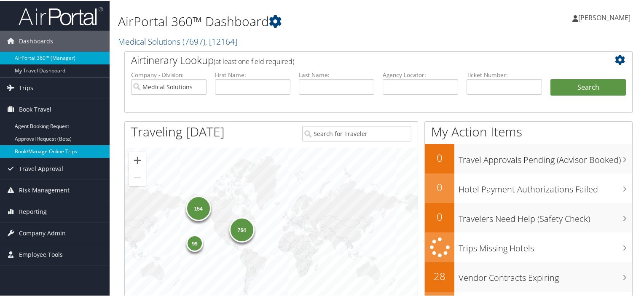 The height and width of the screenshot is (296, 644). Describe the element at coordinates (529, 131) in the screenshot. I see `h1: My Action Items` at that location.